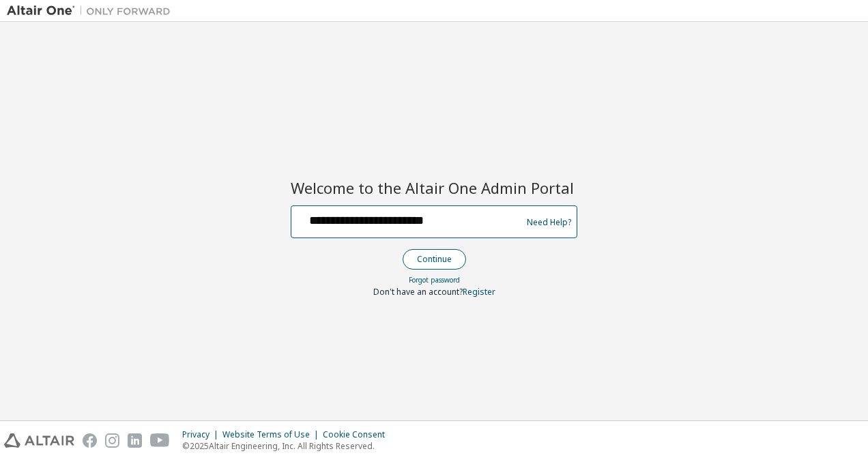 The image size is (868, 460). I want to click on a: Forgot password, so click(434, 280).